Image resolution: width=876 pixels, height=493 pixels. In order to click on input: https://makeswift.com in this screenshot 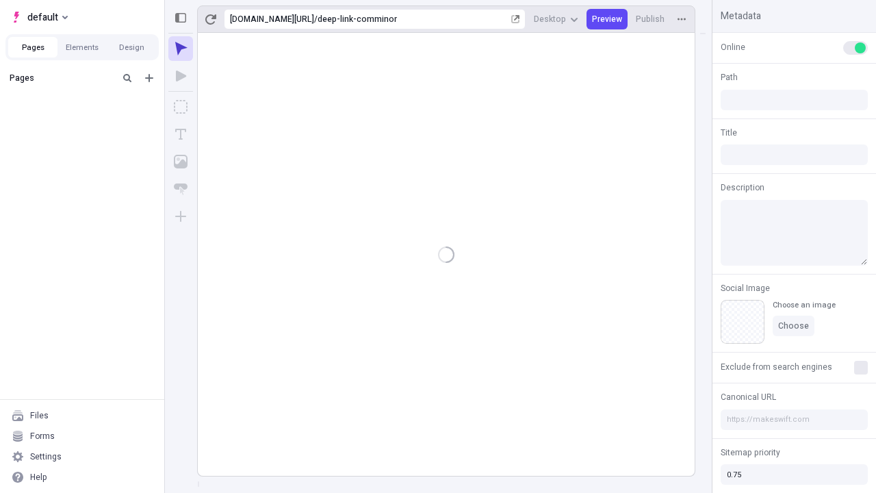, I will do `click(794, 419)`.